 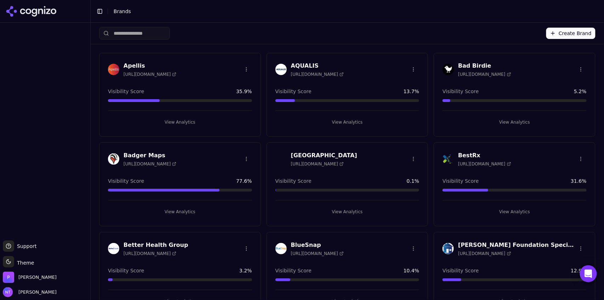 I want to click on span: Brands, so click(x=122, y=11).